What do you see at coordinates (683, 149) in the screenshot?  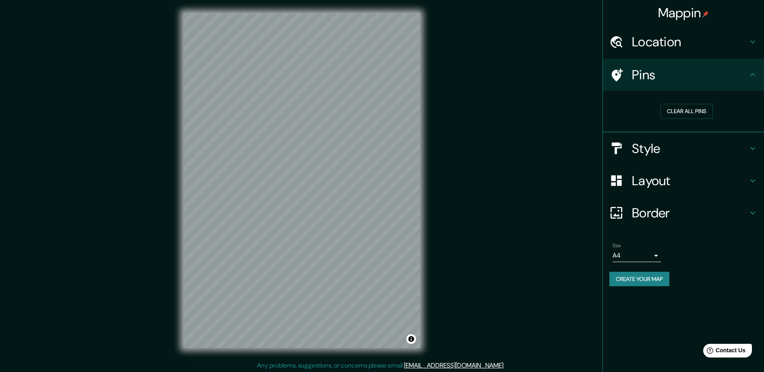 I see `div: Style` at bounding box center [683, 149].